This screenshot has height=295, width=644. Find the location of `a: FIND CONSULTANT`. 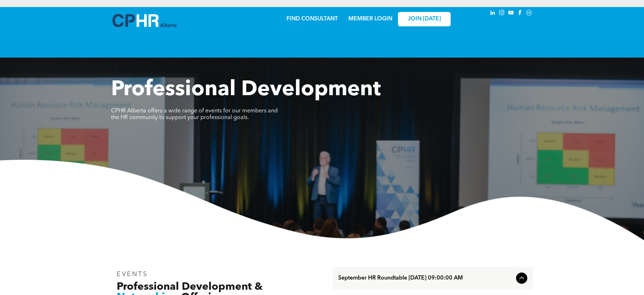

a: FIND CONSULTANT is located at coordinates (312, 19).